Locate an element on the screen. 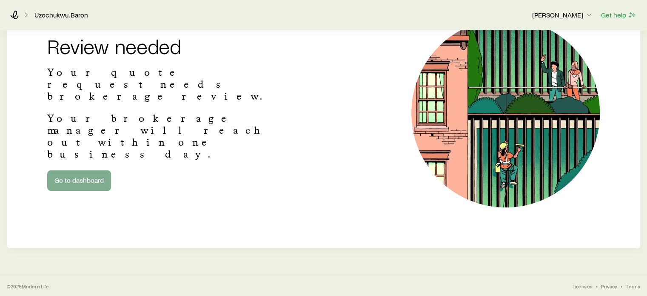  a: Terms is located at coordinates (633, 286).